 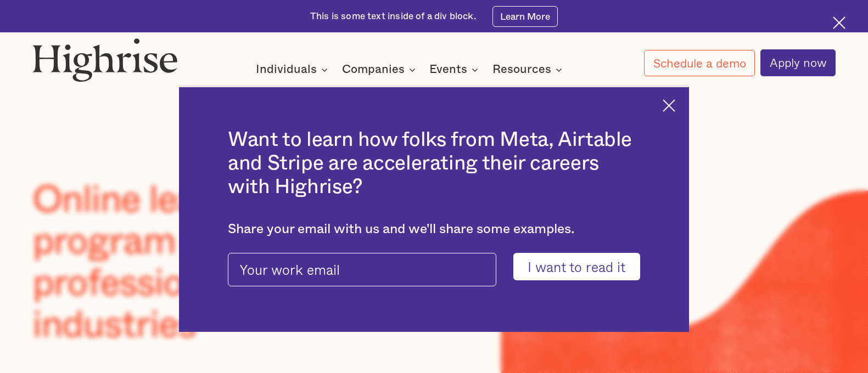 I want to click on img: Highrise logo, so click(x=105, y=60).